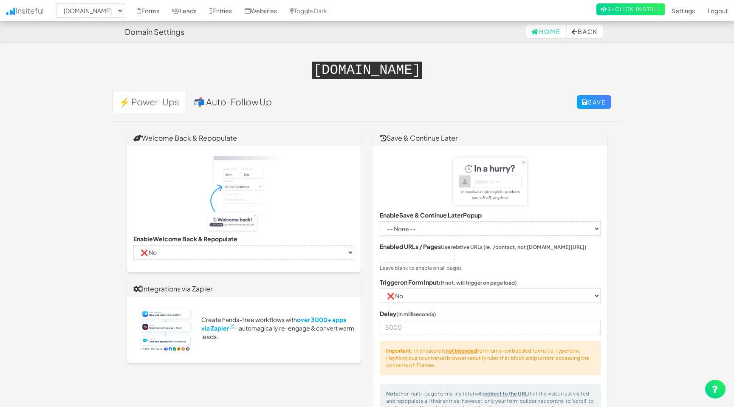 The image size is (734, 407). What do you see at coordinates (149, 102) in the screenshot?
I see `a: ⚡ Power-Ups` at bounding box center [149, 102].